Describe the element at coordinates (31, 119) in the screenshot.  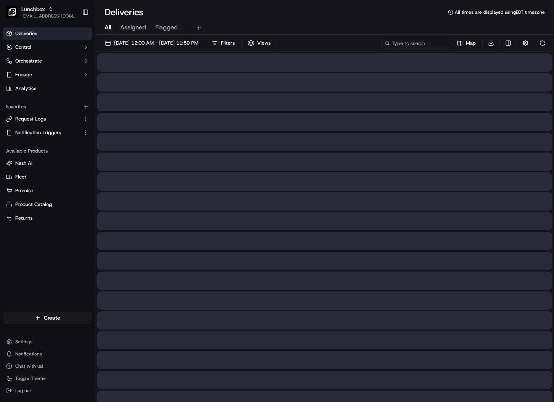
I see `span: Request Logs` at that location.